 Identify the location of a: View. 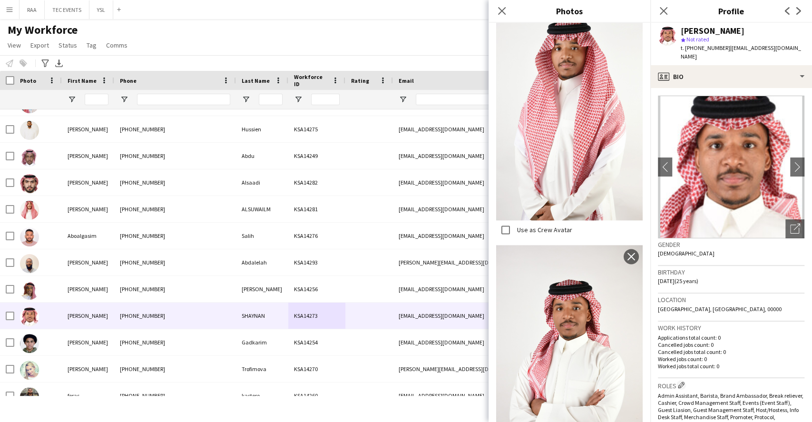
(14, 45).